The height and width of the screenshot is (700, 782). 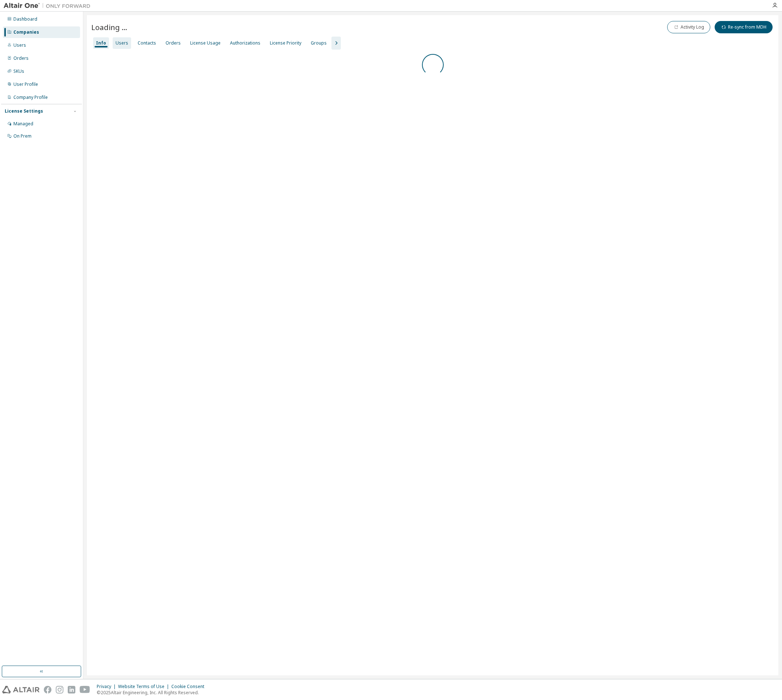 What do you see at coordinates (19, 72) in the screenshot?
I see `div: SKUs` at bounding box center [19, 72].